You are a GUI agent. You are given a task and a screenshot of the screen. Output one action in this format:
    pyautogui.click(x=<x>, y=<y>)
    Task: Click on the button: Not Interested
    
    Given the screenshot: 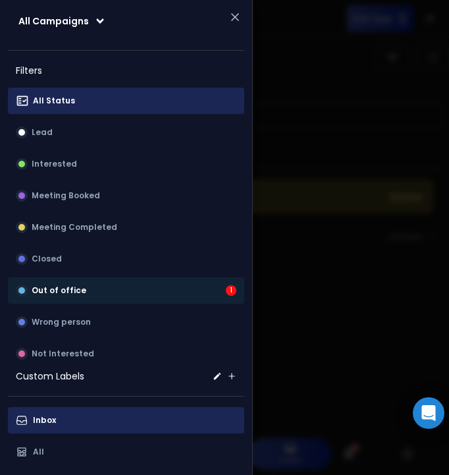 What is the action you would take?
    pyautogui.click(x=126, y=354)
    